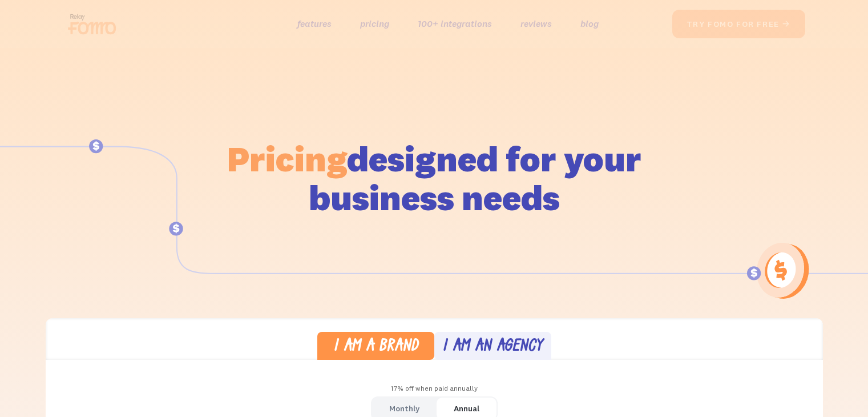 This screenshot has height=417, width=868. I want to click on h1: designed for your business needs, so click(434, 178).